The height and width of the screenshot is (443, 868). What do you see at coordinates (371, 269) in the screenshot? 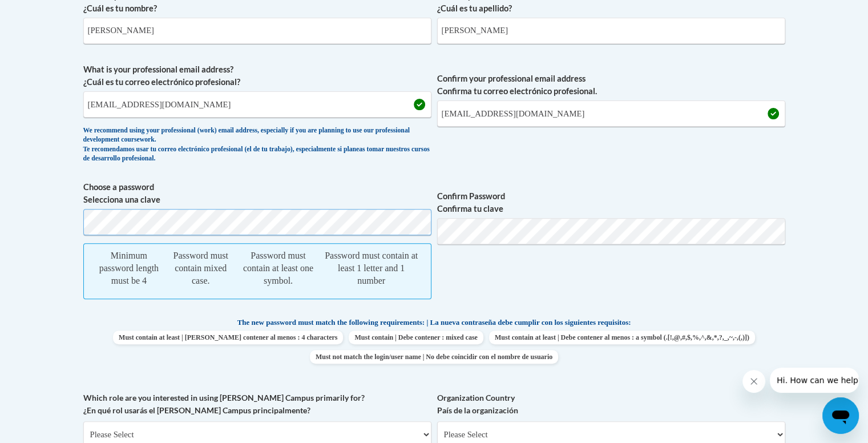
I see `div: Password must contain at least 1 letter and 1 number` at bounding box center [371, 269].